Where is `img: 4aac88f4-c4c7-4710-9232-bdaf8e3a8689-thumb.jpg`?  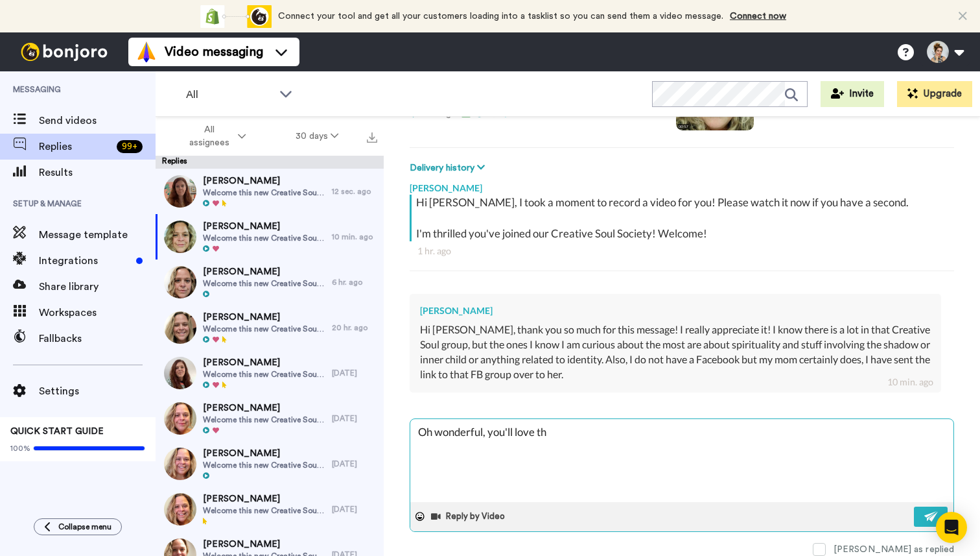
img: 4aac88f4-c4c7-4710-9232-bdaf8e3a8689-thumb.jpg is located at coordinates (180, 191).